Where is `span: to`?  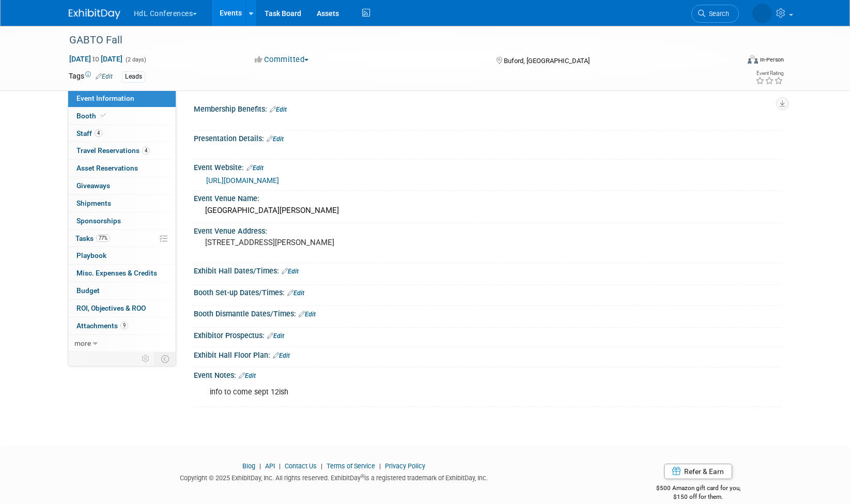
span: to is located at coordinates (96, 59).